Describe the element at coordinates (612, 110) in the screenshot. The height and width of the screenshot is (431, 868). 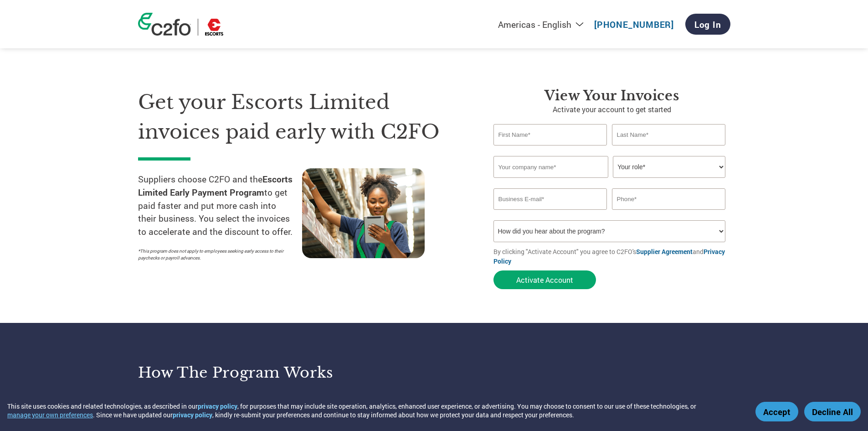
I see `p: Activate your account to get started` at that location.